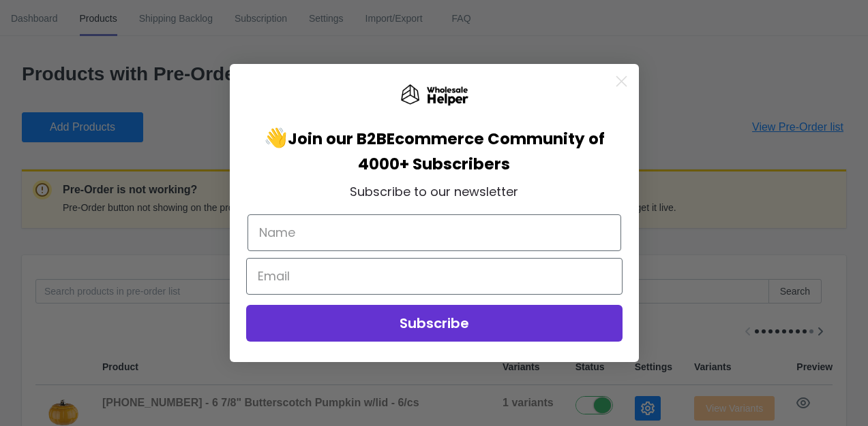 This screenshot has width=868, height=426. What do you see at coordinates (621, 81) in the screenshot?
I see `button: Close dialog` at bounding box center [621, 81].